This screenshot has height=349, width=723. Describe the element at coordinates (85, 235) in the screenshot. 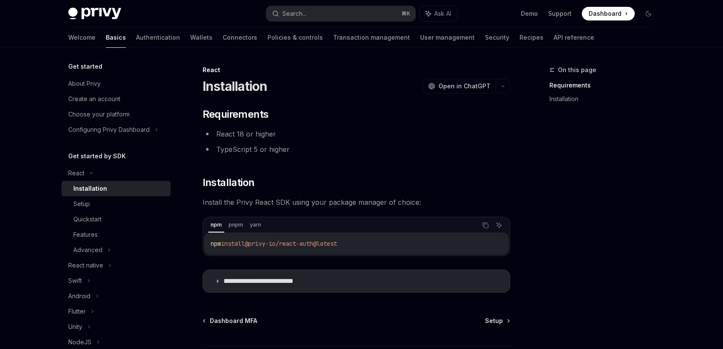

I see `div: Features` at that location.